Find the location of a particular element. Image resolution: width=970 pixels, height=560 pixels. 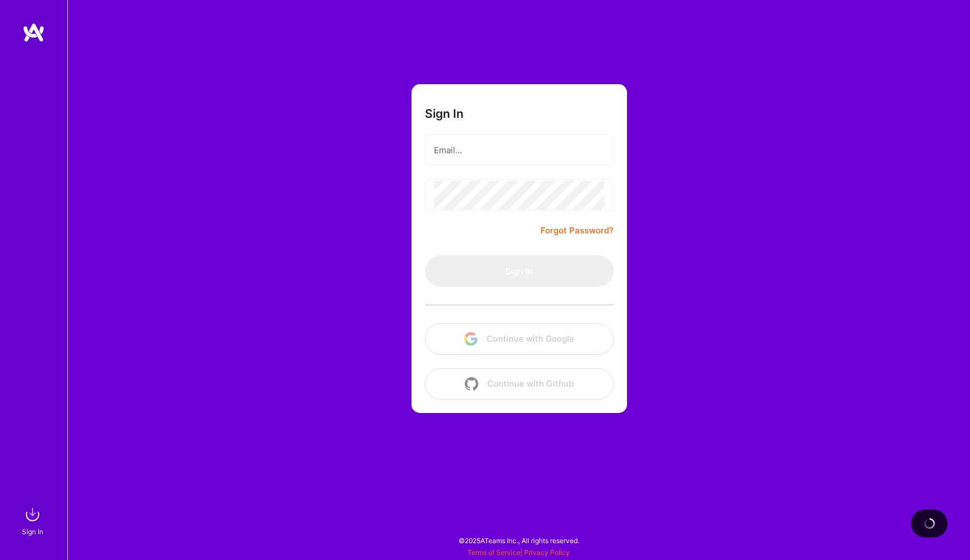

a: Forgot Password? is located at coordinates (577, 231).